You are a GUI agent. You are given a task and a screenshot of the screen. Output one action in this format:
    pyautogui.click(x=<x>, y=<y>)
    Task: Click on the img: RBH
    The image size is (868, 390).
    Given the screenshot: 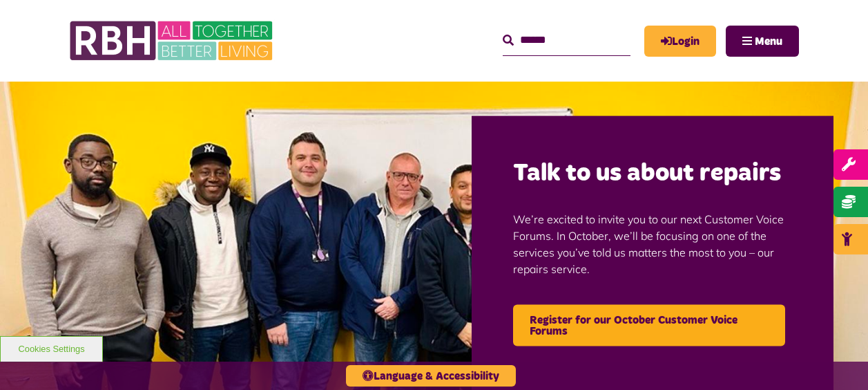 What is the action you would take?
    pyautogui.click(x=173, y=41)
    